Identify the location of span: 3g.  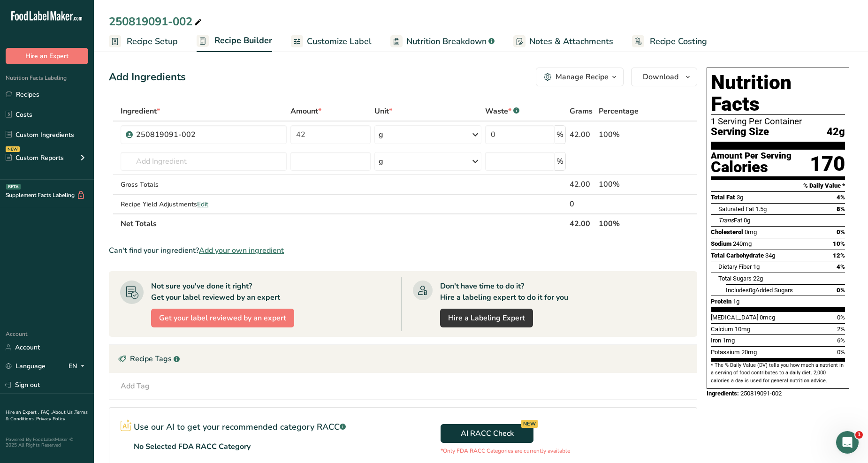
(740, 197).